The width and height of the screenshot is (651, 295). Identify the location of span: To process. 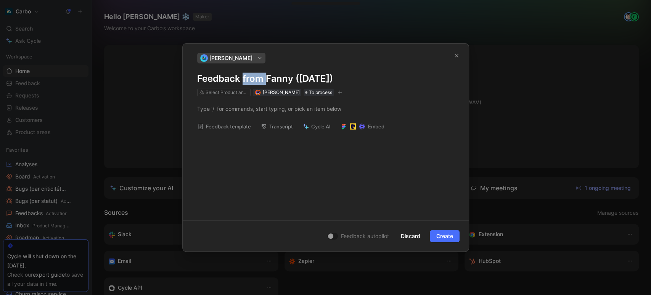
(320, 92).